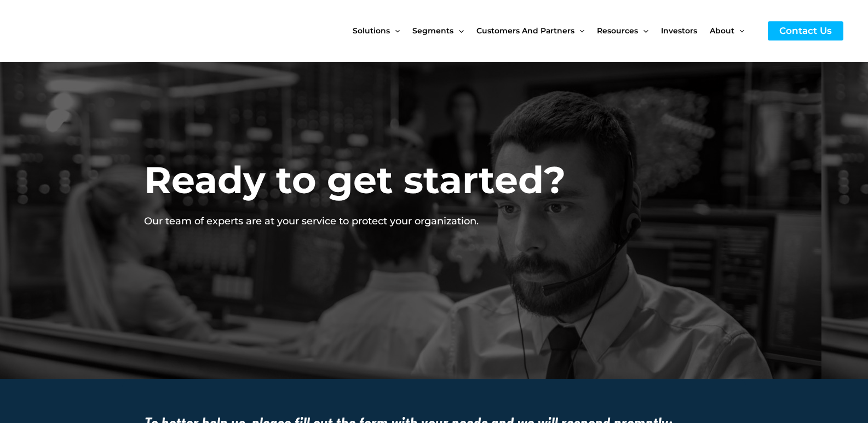 This screenshot has height=423, width=868. I want to click on span: Segments, so click(433, 31).